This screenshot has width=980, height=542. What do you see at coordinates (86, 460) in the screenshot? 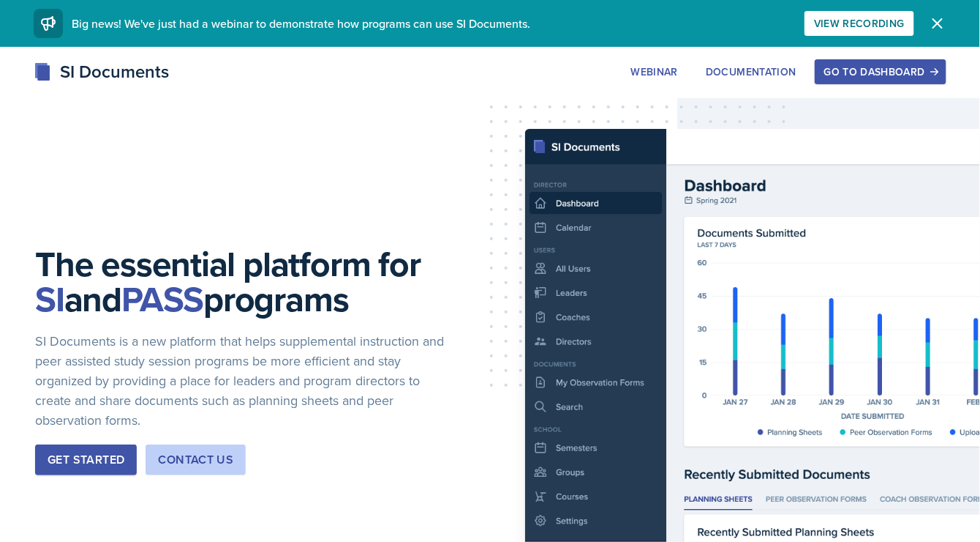
I see `div: Get Started` at bounding box center [86, 460].